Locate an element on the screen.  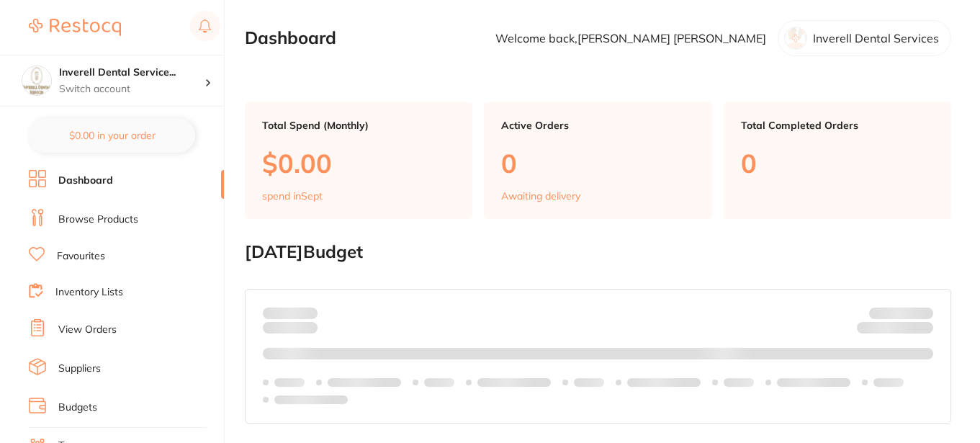
a: Inventory Lists is located at coordinates (89, 292).